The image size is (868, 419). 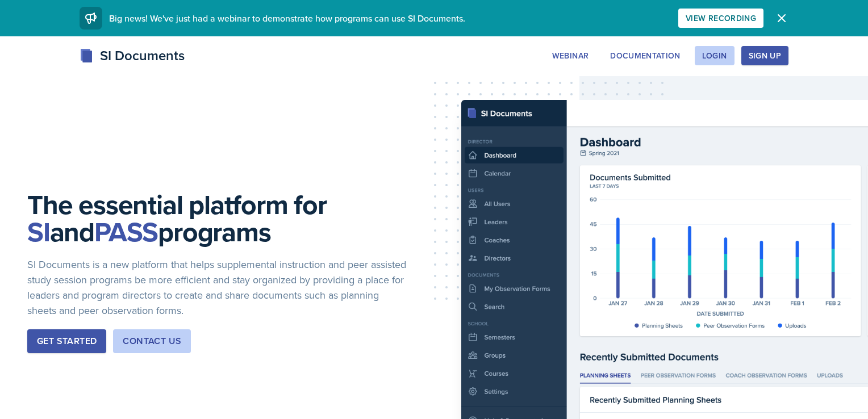 What do you see at coordinates (66, 341) in the screenshot?
I see `div: Get Started` at bounding box center [66, 341].